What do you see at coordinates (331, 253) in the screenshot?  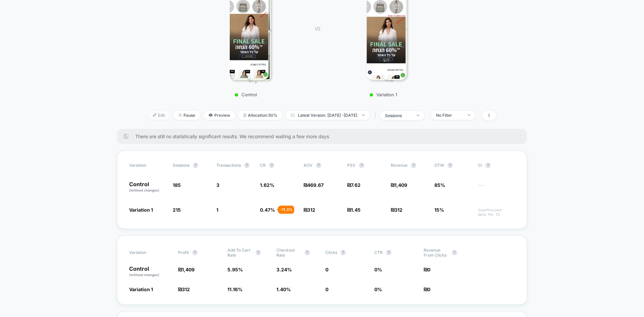 I see `span: Clicks` at bounding box center [331, 253].